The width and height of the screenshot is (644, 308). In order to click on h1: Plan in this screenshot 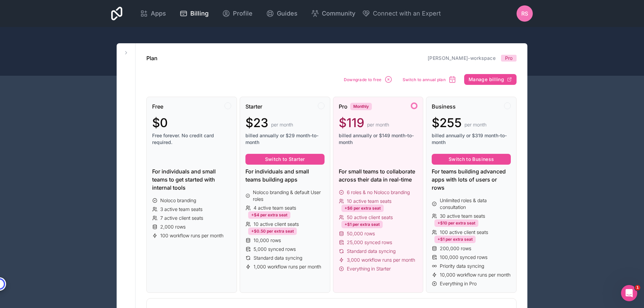, I will do `click(152, 58)`.